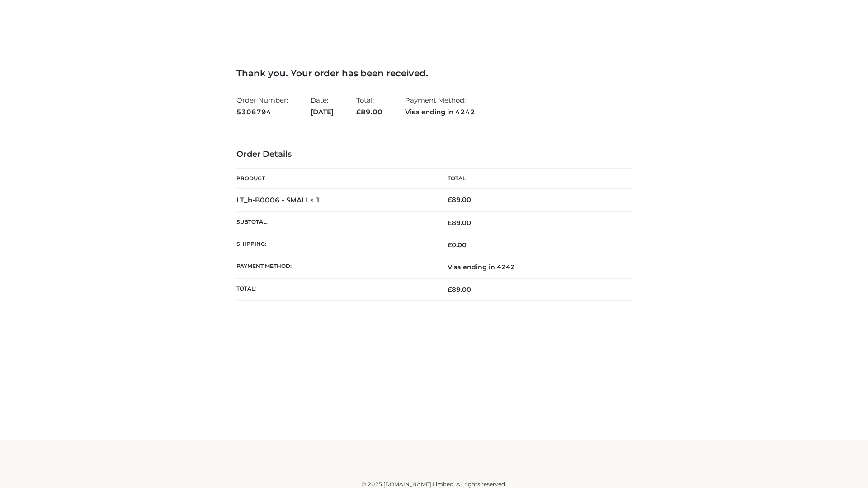 This screenshot has height=488, width=868. Describe the element at coordinates (434, 154) in the screenshot. I see `h3: Order Details` at that location.